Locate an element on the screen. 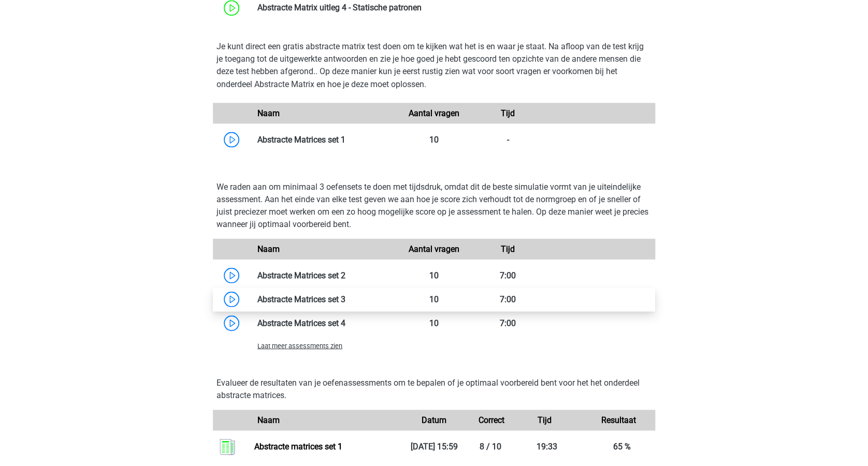 This screenshot has width=868, height=466. div: Abstracte Matrices set 2 is located at coordinates (323, 275).